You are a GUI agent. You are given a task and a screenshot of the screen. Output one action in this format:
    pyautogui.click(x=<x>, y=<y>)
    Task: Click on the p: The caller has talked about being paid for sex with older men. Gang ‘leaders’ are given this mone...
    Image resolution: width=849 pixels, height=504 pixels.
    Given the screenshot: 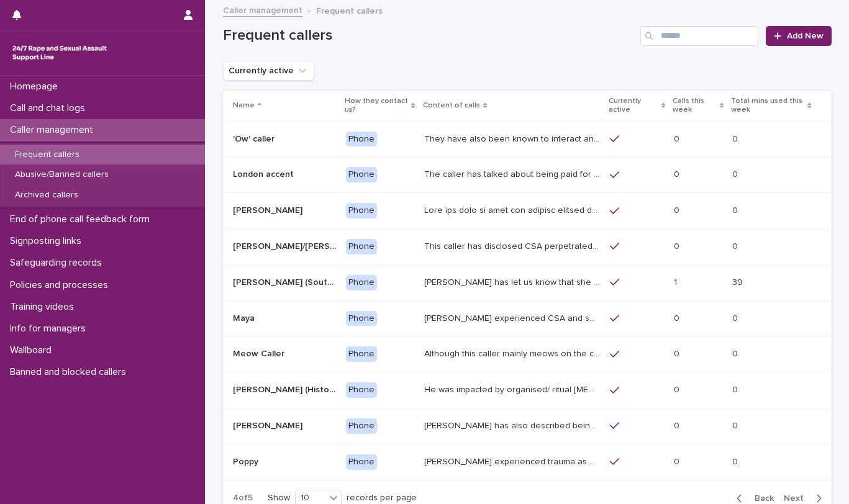 What is the action you would take?
    pyautogui.click(x=513, y=173)
    